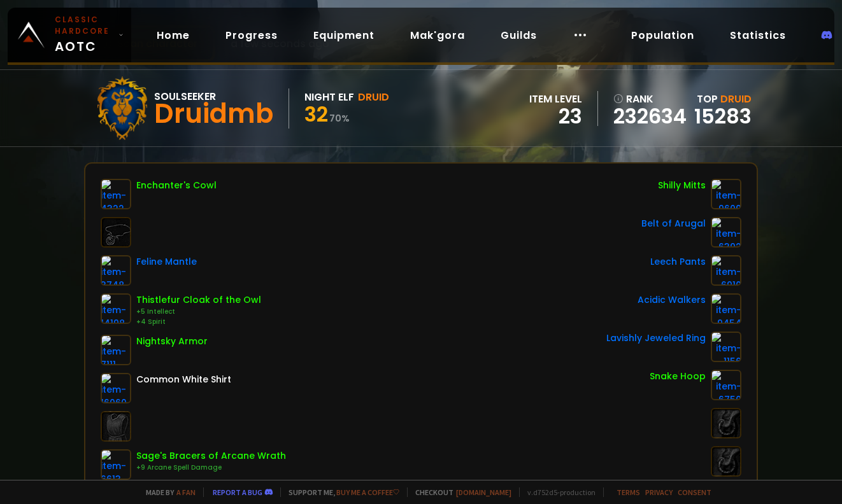 This screenshot has width=842, height=504. Describe the element at coordinates (116, 309) in the screenshot. I see `img: item-14198` at that location.